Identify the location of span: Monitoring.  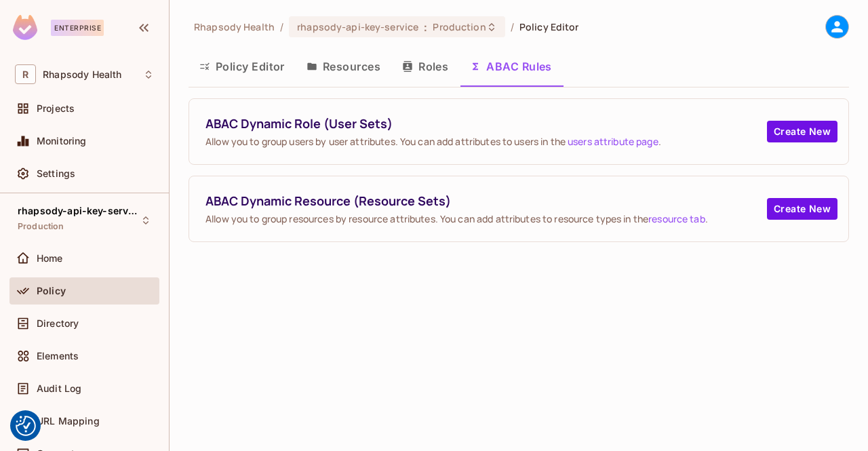
(62, 141).